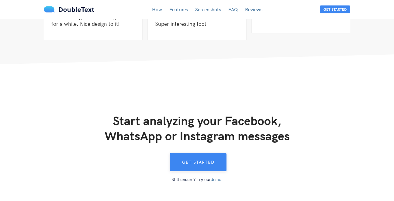 The image size is (394, 201). I want to click on span: Still unsure? Try our, so click(197, 177).